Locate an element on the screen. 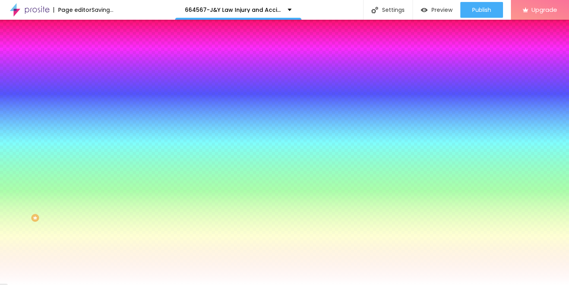 This screenshot has height=285, width=569. button: Publish is located at coordinates (482, 10).